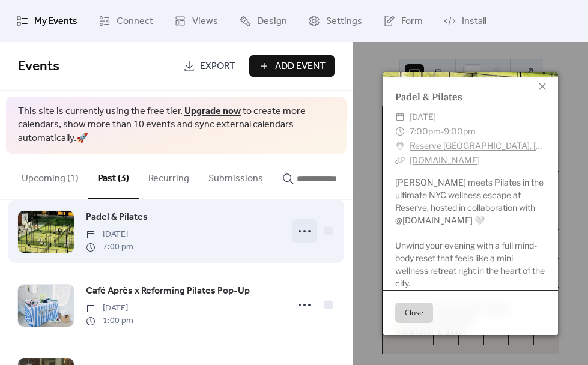 The width and height of the screenshot is (588, 365). What do you see at coordinates (235, 176) in the screenshot?
I see `button: Submissions` at bounding box center [235, 176].